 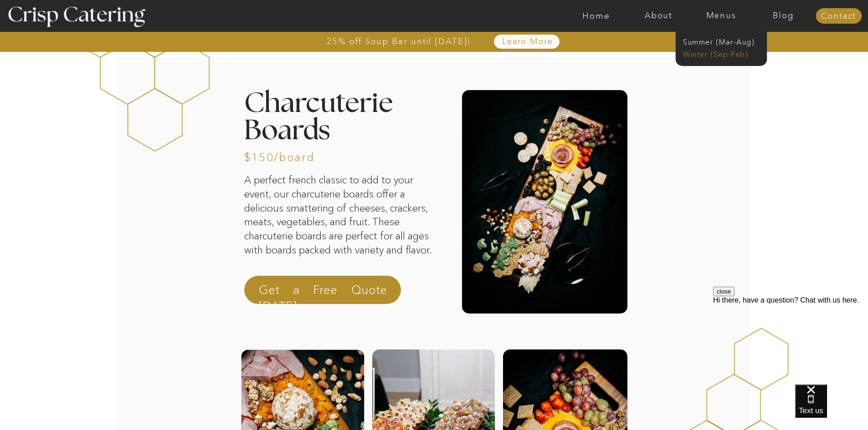 I want to click on nav: Summer (Mar-Aug), so click(x=723, y=41).